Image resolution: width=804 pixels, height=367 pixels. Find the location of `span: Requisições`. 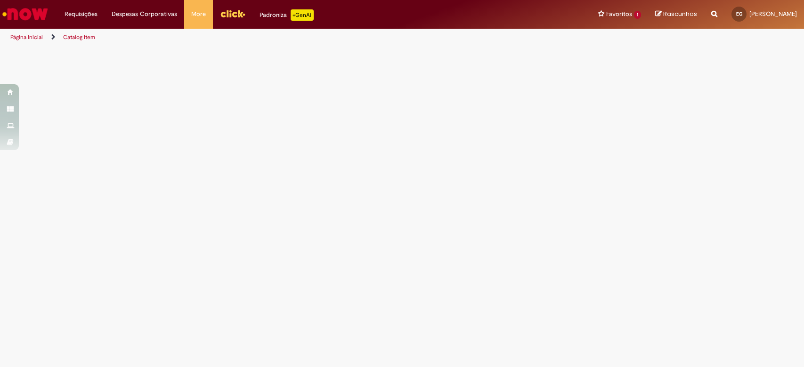

span: Requisições is located at coordinates (81, 14).